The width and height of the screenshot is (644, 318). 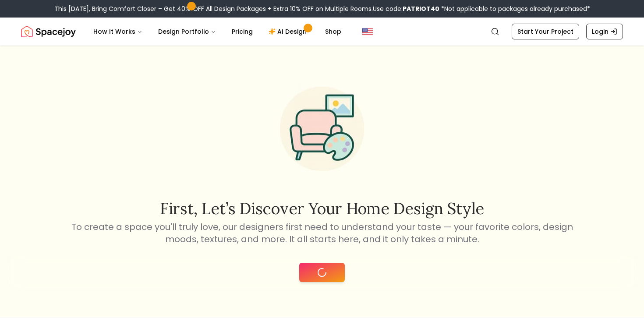 What do you see at coordinates (545, 32) in the screenshot?
I see `a: Start Your Project` at bounding box center [545, 32].